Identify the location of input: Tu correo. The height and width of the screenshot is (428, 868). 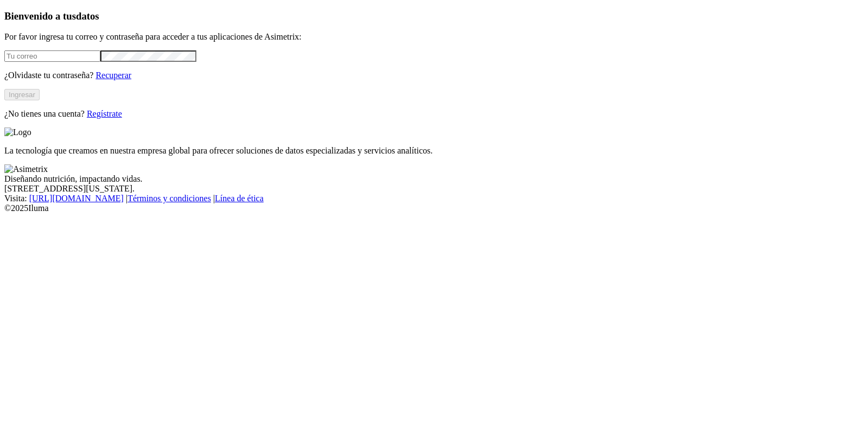
(52, 56).